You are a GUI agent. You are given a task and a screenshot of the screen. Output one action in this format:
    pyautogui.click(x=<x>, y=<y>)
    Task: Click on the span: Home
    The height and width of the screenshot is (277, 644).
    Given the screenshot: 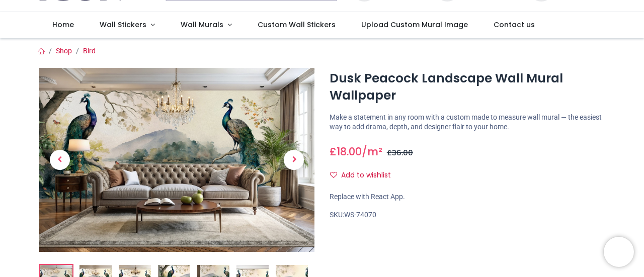 What is the action you would take?
    pyautogui.click(x=63, y=25)
    